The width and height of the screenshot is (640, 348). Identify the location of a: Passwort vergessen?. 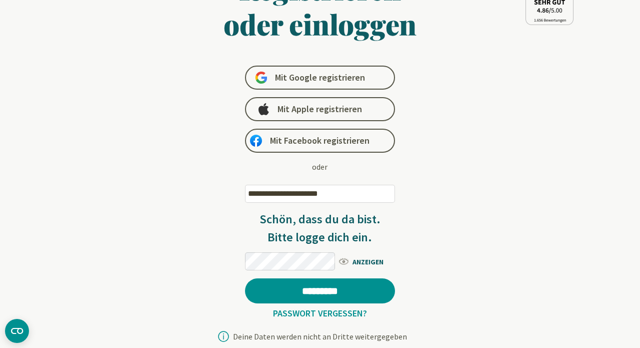
(320, 313).